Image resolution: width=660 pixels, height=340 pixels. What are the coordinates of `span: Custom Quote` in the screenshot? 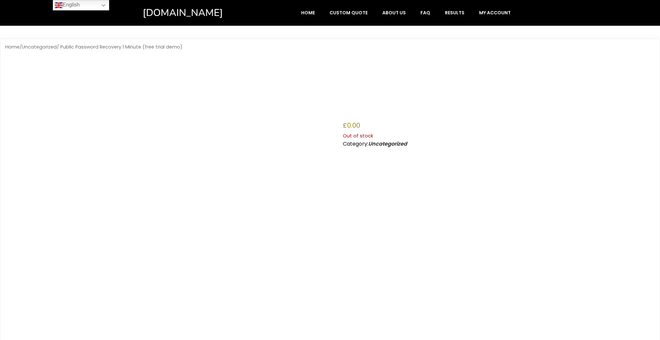 It's located at (349, 13).